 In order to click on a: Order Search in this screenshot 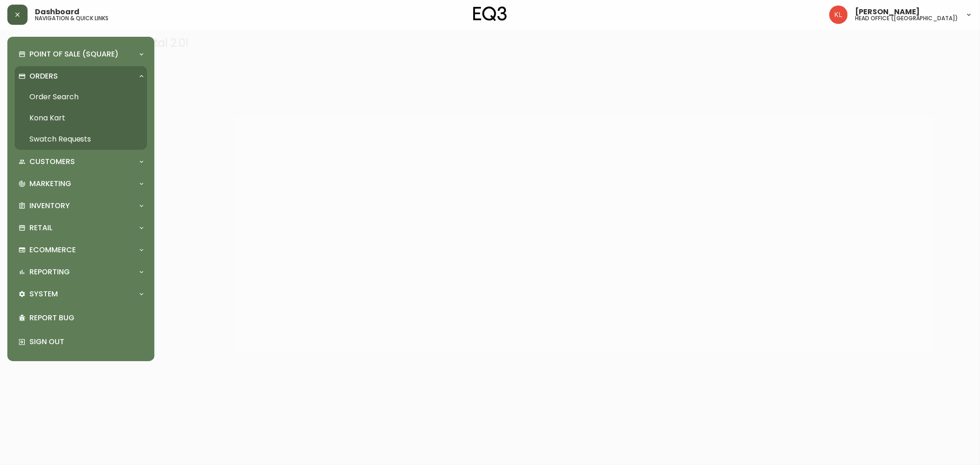, I will do `click(81, 97)`.